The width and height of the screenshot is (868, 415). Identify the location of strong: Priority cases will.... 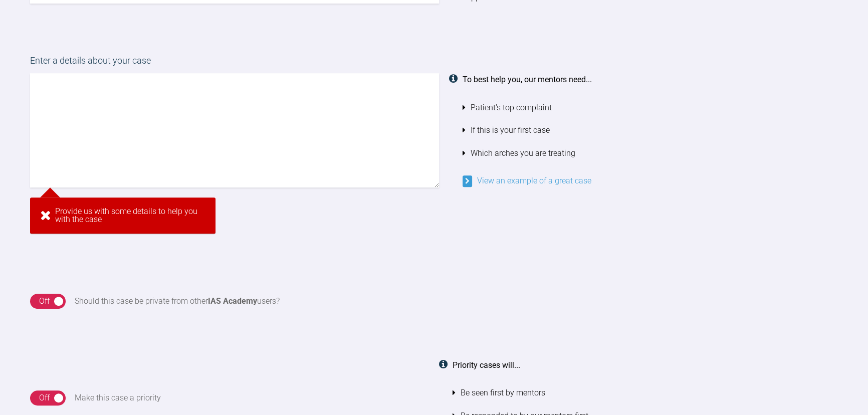
(486, 365).